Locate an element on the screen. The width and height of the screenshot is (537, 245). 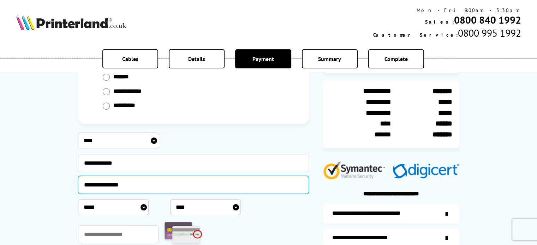
div: Mon - Fri 9:00am - 5:30pm is located at coordinates (446, 10).